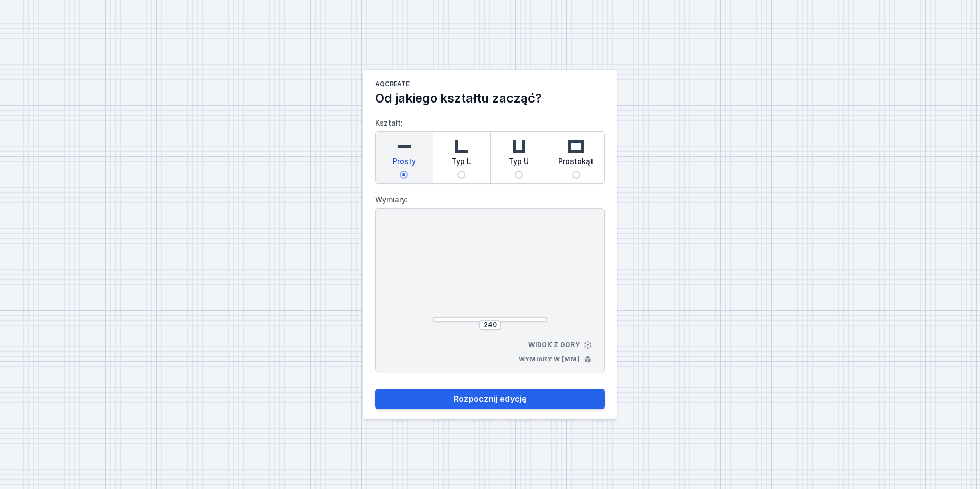  I want to click on span: Typ L, so click(461, 164).